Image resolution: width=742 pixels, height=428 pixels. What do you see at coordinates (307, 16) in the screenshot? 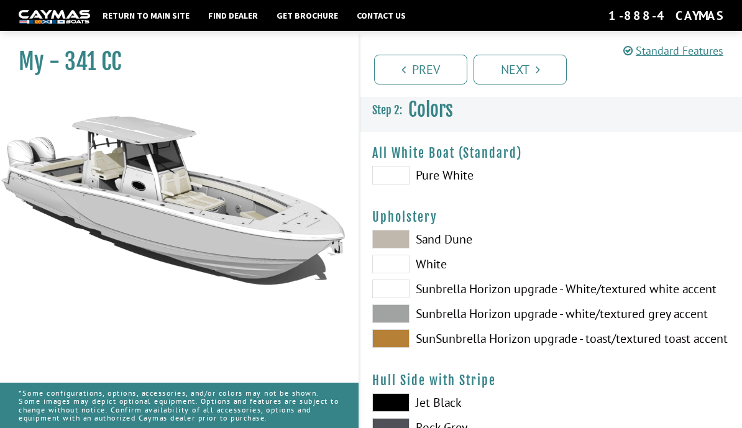
I see `a: Get Brochure` at bounding box center [307, 16].